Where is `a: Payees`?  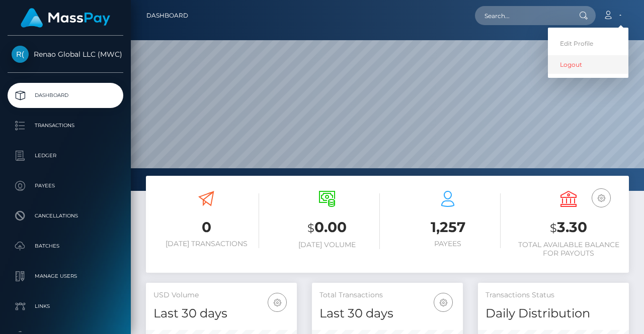 a: Payees is located at coordinates (65, 186).